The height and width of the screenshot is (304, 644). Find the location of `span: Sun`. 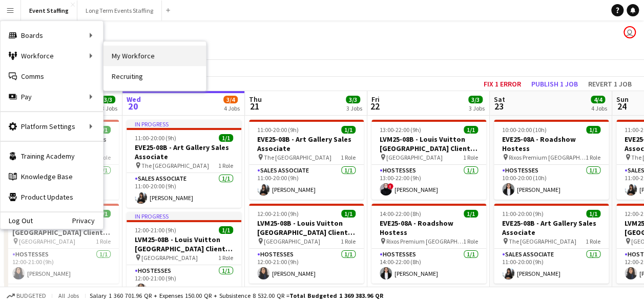

span: Sun is located at coordinates (622, 100).